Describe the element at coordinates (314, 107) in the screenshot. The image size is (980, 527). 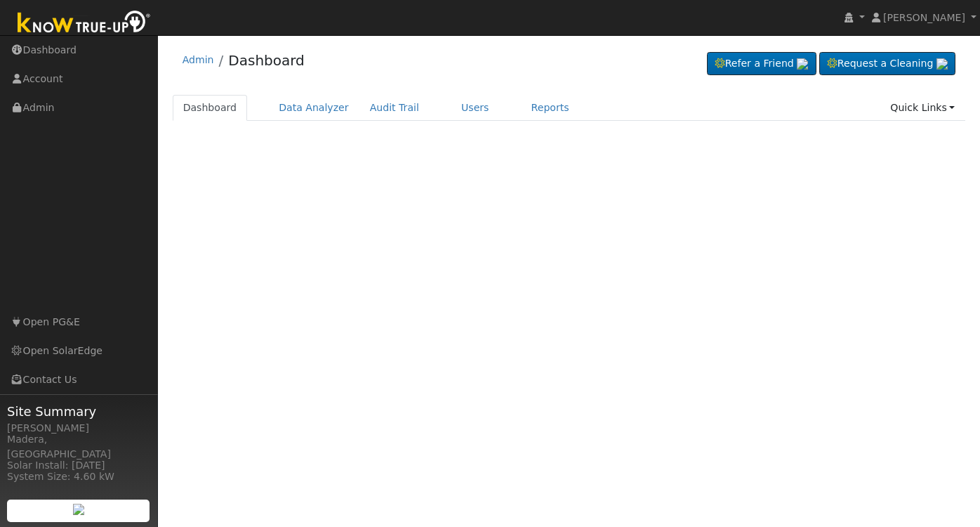
I see `a: Data Analyzer` at that location.